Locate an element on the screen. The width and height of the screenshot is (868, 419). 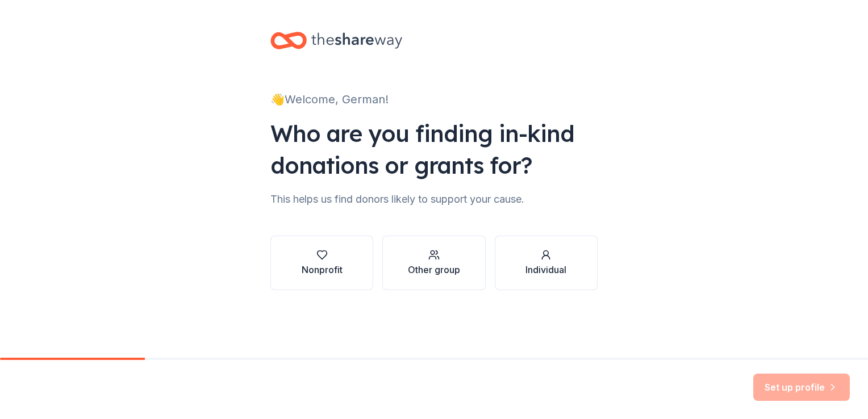
div: This helps us find donors likely to support your cause. is located at coordinates (434, 199).